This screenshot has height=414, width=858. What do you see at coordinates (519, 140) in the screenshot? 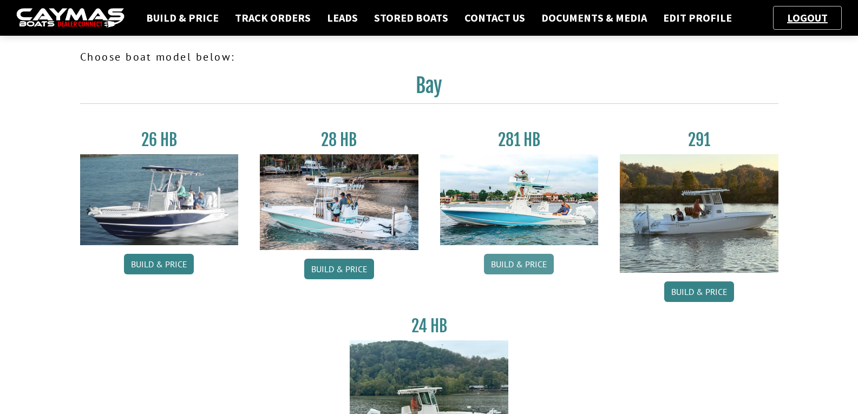
I see `h3: 281 HB` at bounding box center [519, 140].